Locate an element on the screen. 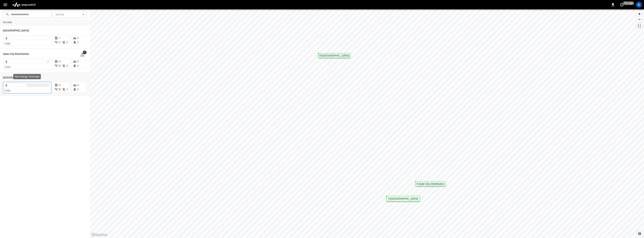  h6: Fresno is located at coordinates (16, 31).